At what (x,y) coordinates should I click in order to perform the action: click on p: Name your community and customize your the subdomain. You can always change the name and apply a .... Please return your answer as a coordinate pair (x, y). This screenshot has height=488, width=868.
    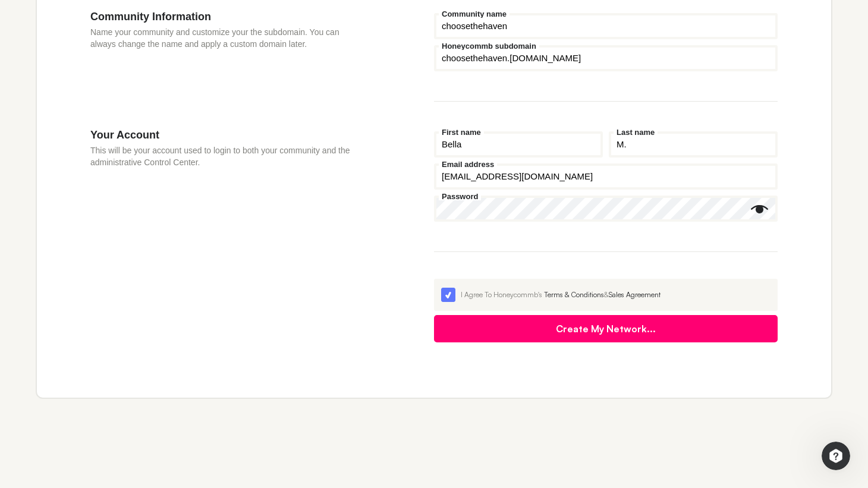
    Looking at the image, I should click on (227, 38).